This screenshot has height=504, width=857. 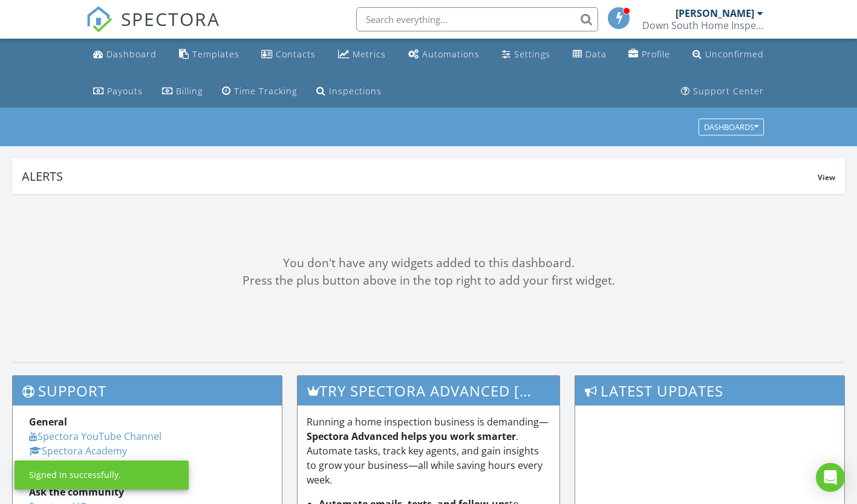 I want to click on span: SPECTORA, so click(x=171, y=19).